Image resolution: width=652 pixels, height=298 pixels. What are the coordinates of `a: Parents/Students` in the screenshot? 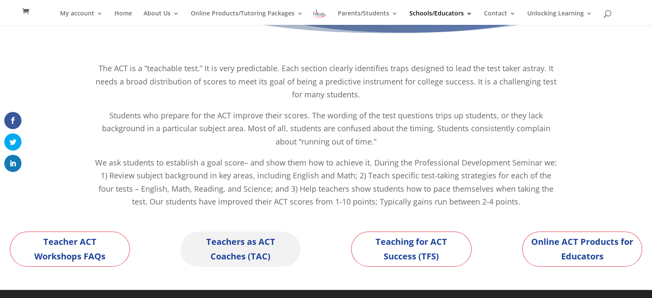 It's located at (368, 18).